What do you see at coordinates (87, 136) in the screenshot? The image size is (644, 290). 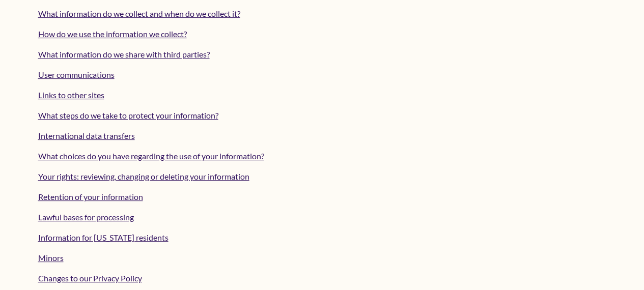 I see `a: International data transfers` at bounding box center [87, 136].